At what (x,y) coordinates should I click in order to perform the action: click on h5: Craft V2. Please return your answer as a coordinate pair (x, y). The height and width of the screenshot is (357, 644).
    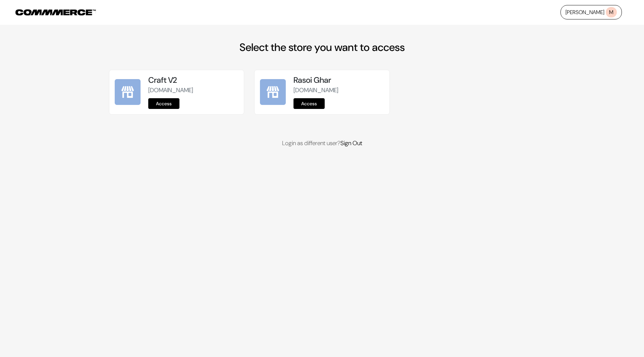
    Looking at the image, I should click on (194, 80).